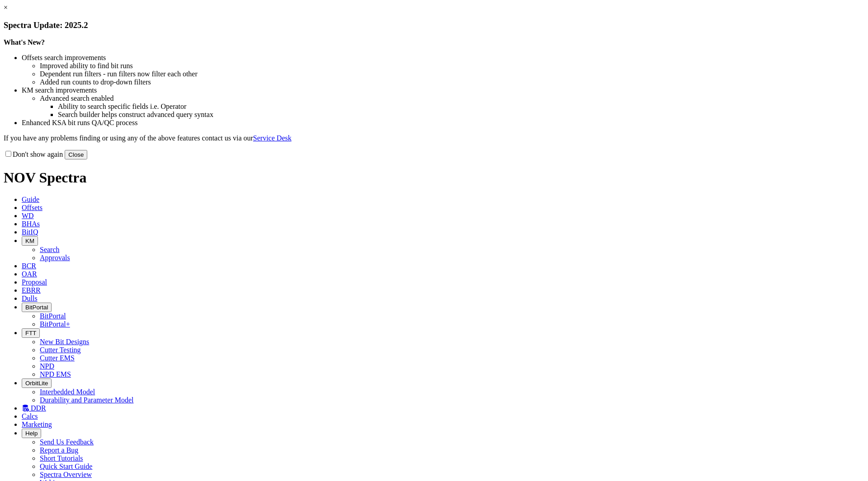 The image size is (868, 481). What do you see at coordinates (87, 400) in the screenshot?
I see `a: Durability and Parameter Model` at bounding box center [87, 400].